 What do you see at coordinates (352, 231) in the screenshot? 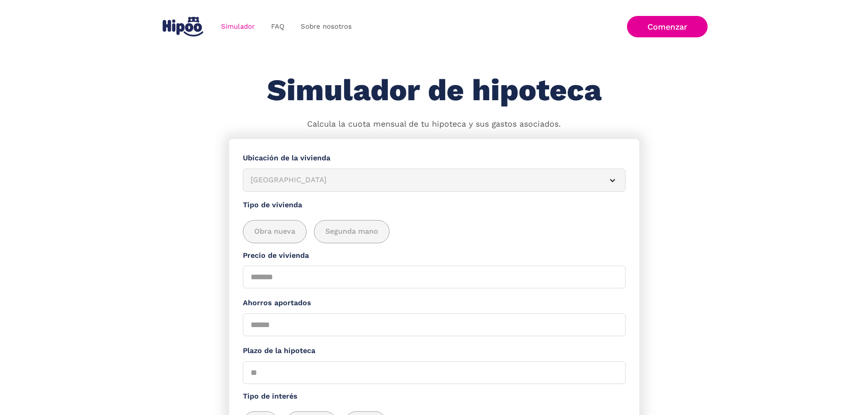
I see `span: Segunda mano` at bounding box center [352, 231].